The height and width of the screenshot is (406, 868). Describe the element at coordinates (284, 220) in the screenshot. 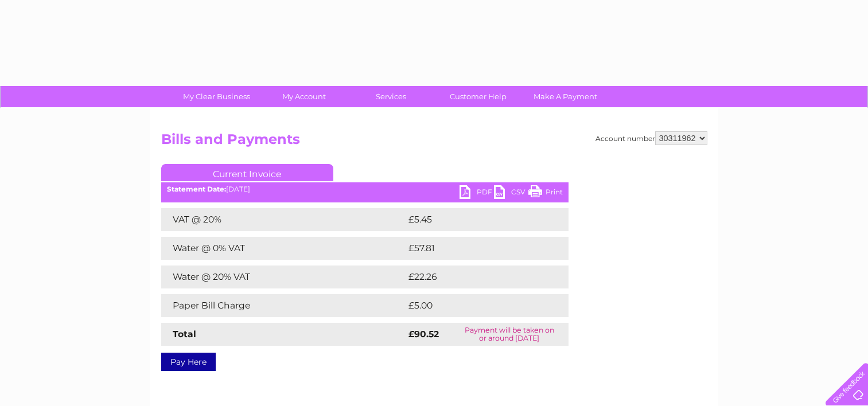

I see `td: VAT @ 20%` at that location.